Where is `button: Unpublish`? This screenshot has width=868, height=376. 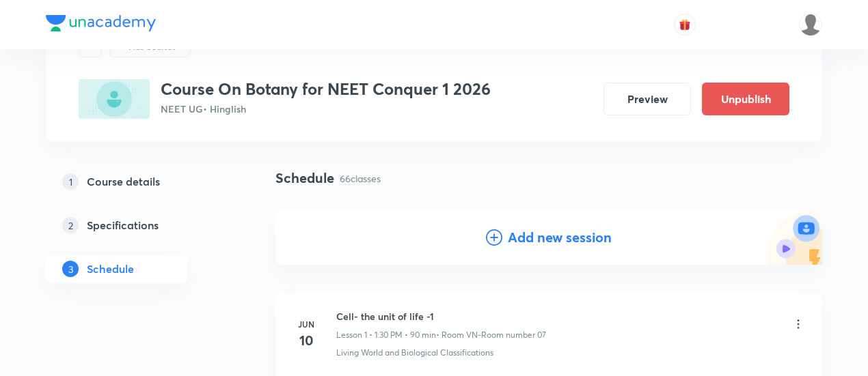
button: Unpublish is located at coordinates (746, 99).